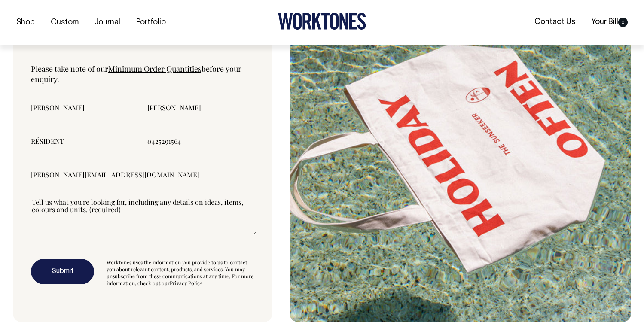 The height and width of the screenshot is (322, 644). What do you see at coordinates (155, 69) in the screenshot?
I see `a: Minimum Order Quantities` at bounding box center [155, 69].